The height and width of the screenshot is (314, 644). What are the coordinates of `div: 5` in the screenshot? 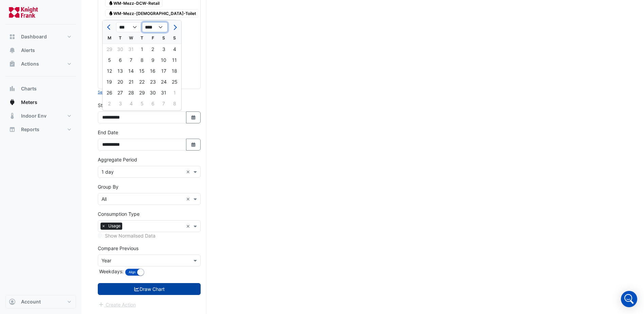 It's located at (109, 60).